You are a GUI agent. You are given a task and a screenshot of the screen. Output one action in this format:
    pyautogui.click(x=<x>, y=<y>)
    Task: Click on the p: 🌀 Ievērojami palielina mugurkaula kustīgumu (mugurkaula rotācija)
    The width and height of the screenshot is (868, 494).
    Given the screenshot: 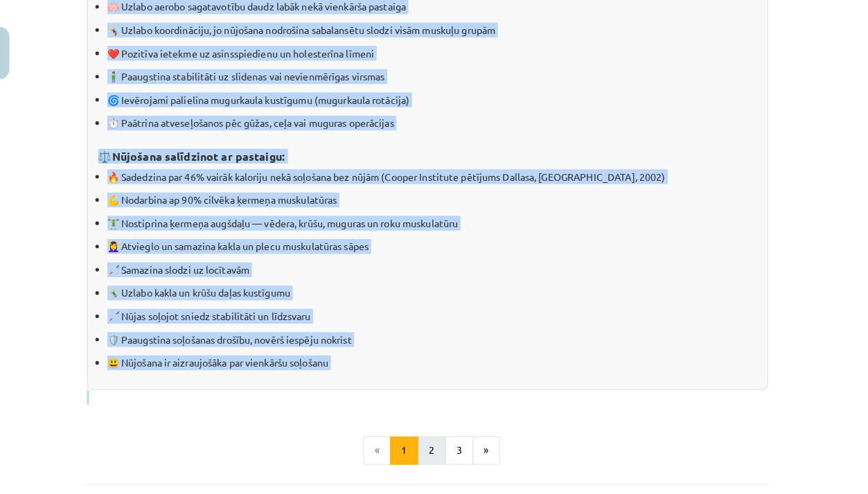 What is the action you would take?
    pyautogui.click(x=438, y=106)
    